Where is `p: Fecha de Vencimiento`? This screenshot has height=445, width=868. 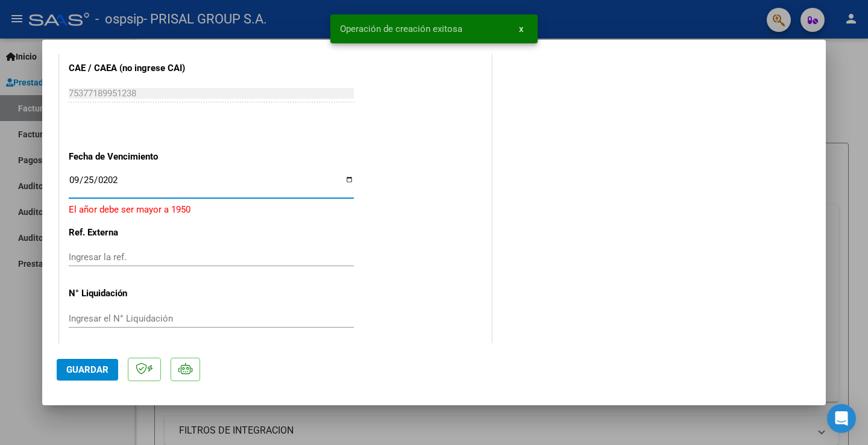
p: Fecha de Vencimiento is located at coordinates (131, 156).